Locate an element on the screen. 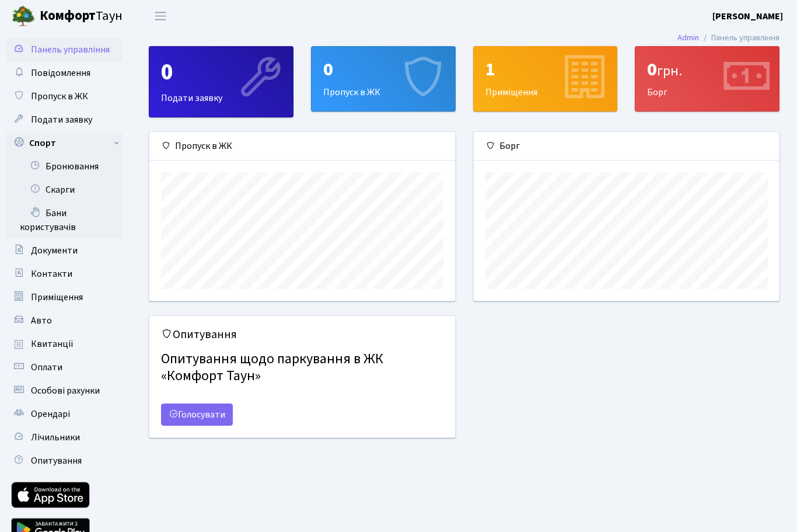 Image resolution: width=797 pixels, height=532 pixels. h4: Опитування щодо паркування в ЖК «Комфорт Таун» is located at coordinates (302, 368).